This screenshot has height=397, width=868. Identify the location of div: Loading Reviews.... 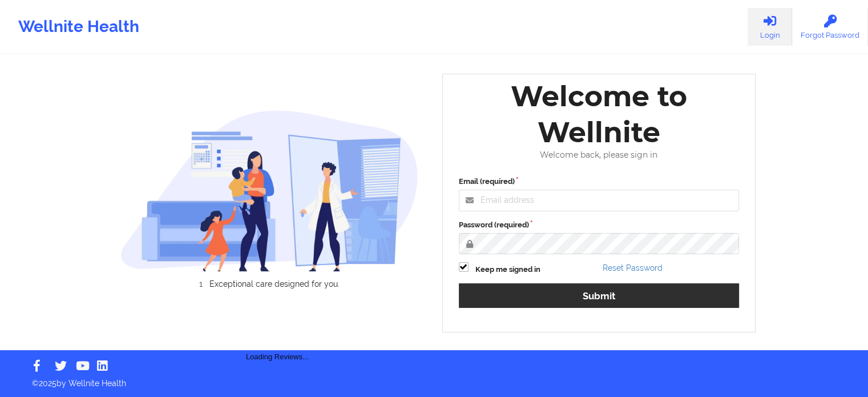
(278, 335).